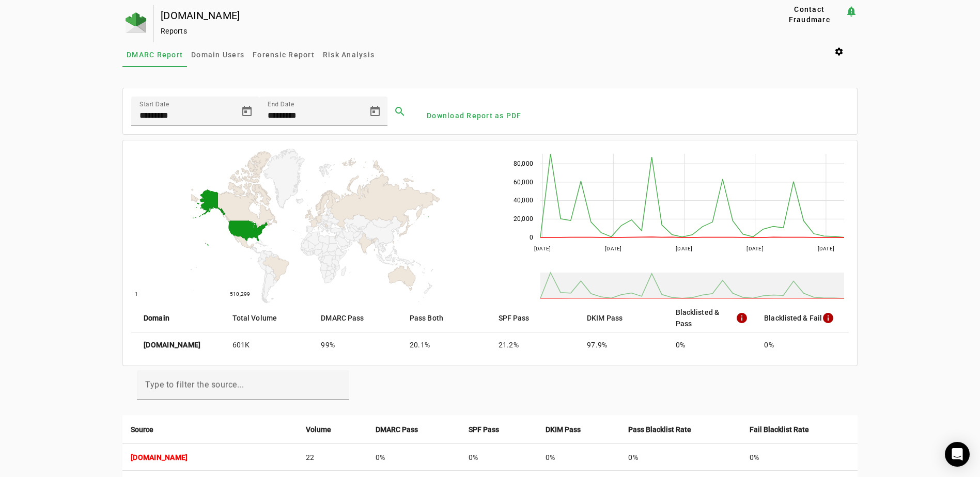 The image size is (980, 477). I want to click on mat-header-cell: Pass Both, so click(446, 318).